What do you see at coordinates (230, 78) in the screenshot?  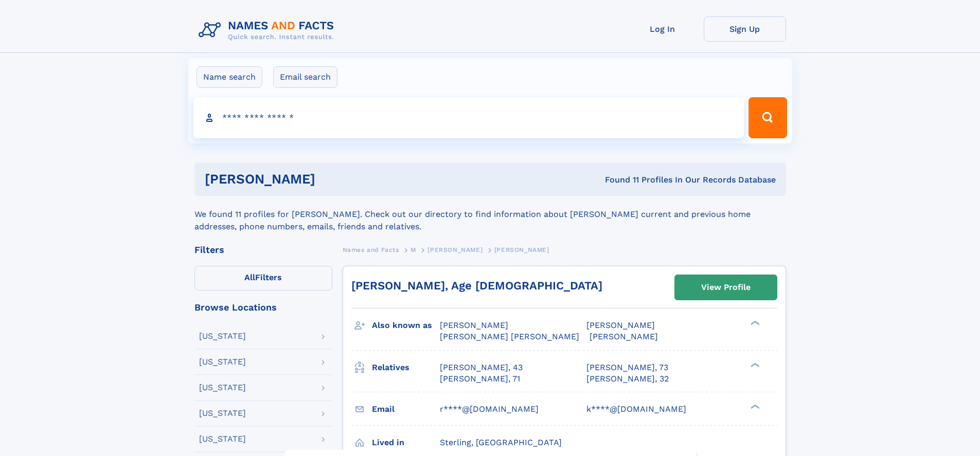 I see `label: Name search` at bounding box center [230, 78].